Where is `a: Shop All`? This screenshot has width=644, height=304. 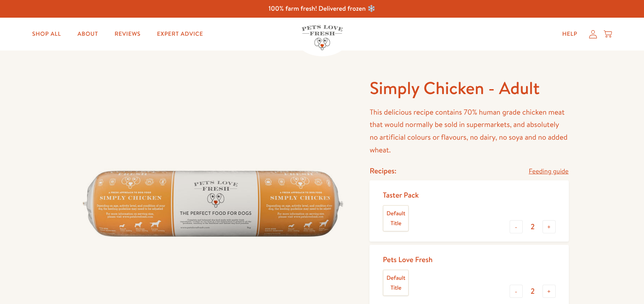
a: Shop All is located at coordinates (47, 34).